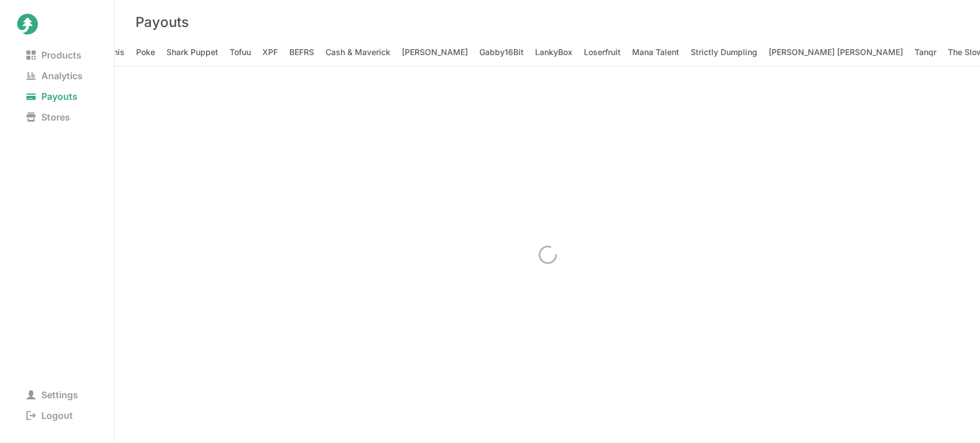 The width and height of the screenshot is (980, 443). Describe the element at coordinates (270, 53) in the screenshot. I see `span: XPF` at that location.